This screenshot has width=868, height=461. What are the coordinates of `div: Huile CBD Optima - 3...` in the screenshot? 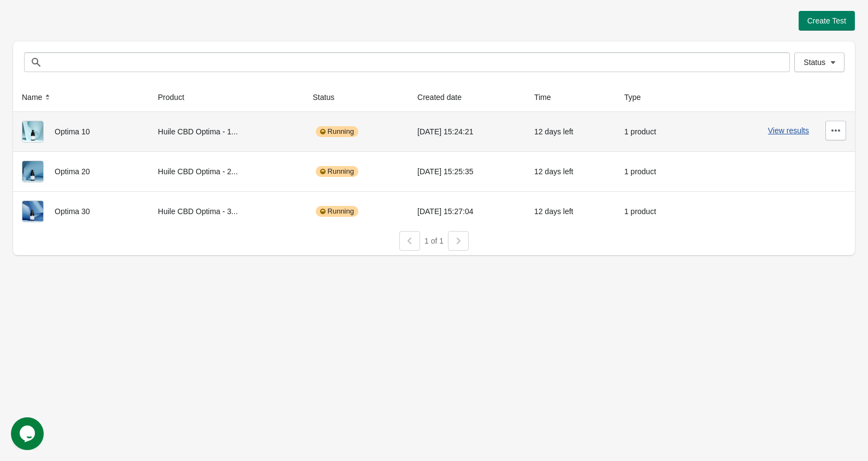 It's located at (227, 211).